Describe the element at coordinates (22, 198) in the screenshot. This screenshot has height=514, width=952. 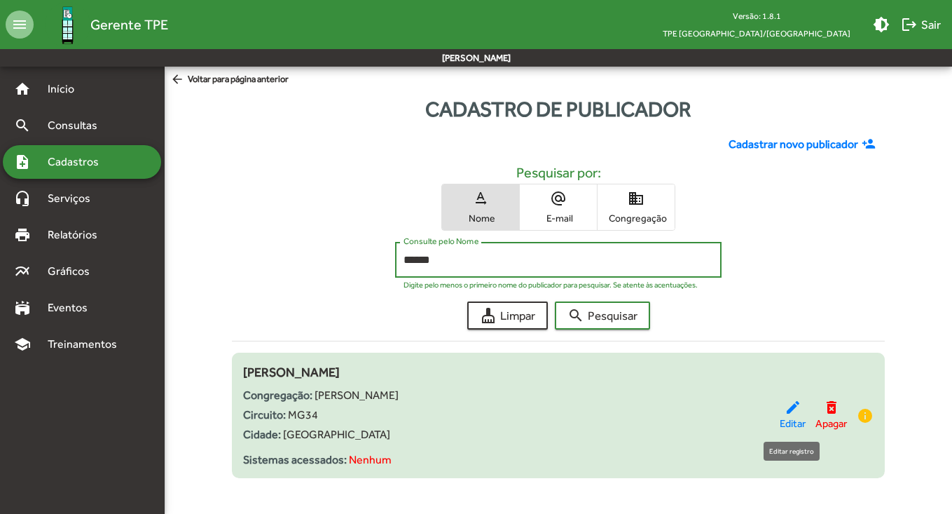
I see `mat-icon: headset_mic` at that location.